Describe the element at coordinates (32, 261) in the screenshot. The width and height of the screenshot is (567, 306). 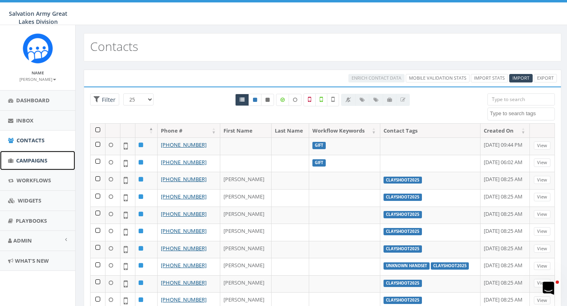
I see `span: What's New` at that location.